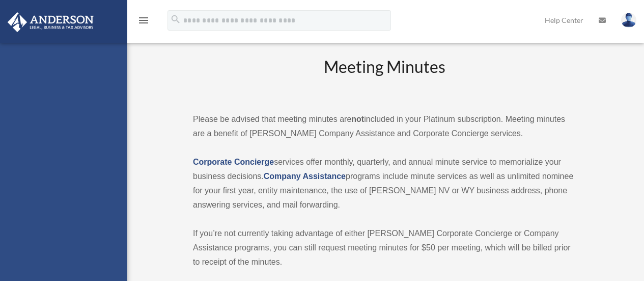 The height and width of the screenshot is (281, 644). I want to click on img: Anderson Advisors Platinum Portal, so click(50, 22).